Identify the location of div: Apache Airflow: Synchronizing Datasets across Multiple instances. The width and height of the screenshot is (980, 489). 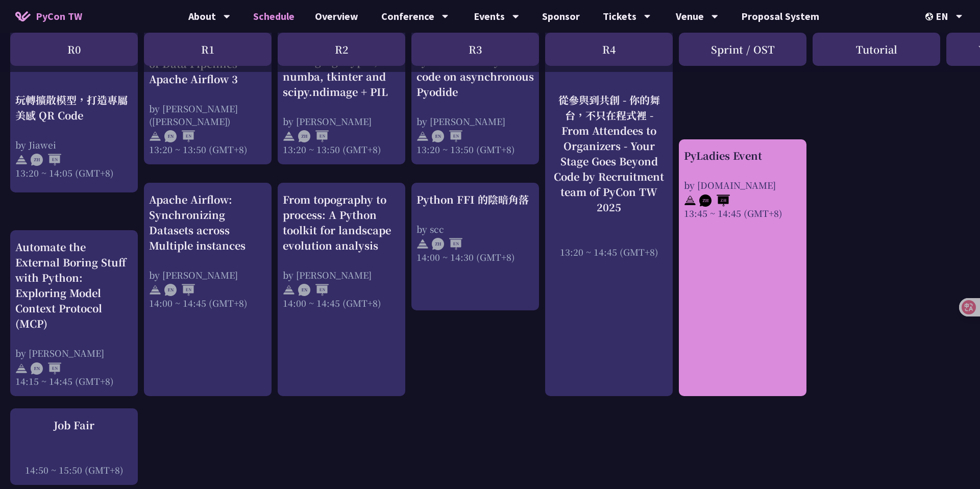
(207, 223).